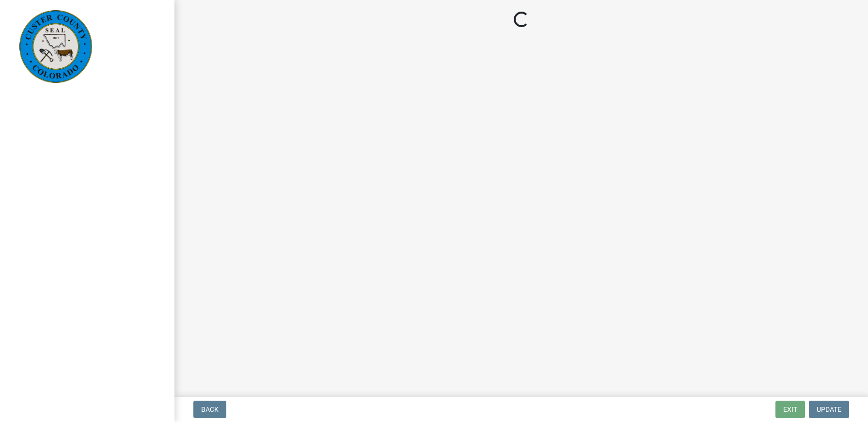  What do you see at coordinates (828, 410) in the screenshot?
I see `button: Update` at bounding box center [828, 410].